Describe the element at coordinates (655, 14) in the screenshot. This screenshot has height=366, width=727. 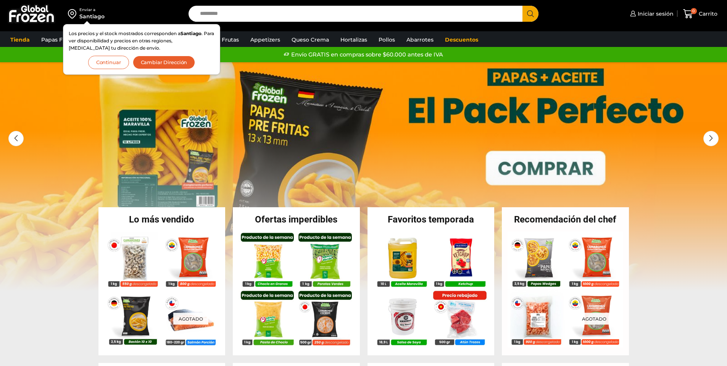
I see `span: Iniciar sesión` at that location.